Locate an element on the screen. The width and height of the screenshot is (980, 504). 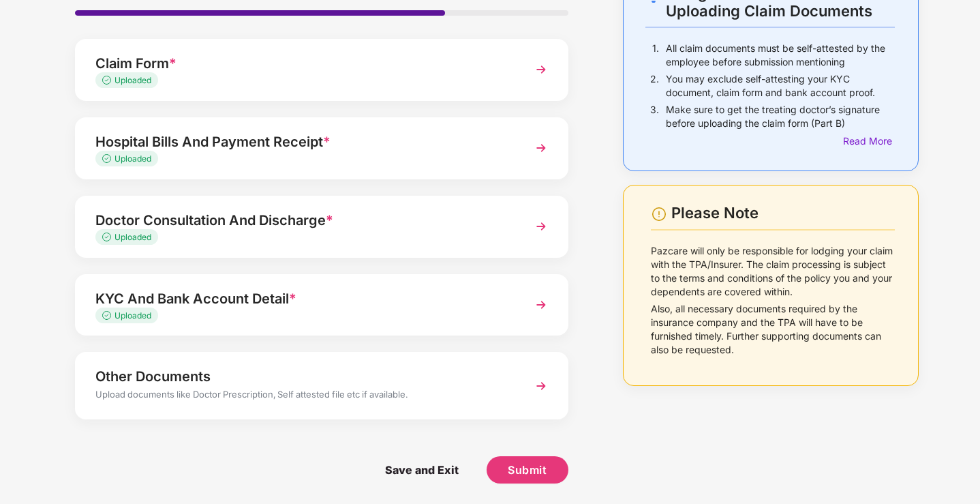
p: 3. is located at coordinates (654, 116).